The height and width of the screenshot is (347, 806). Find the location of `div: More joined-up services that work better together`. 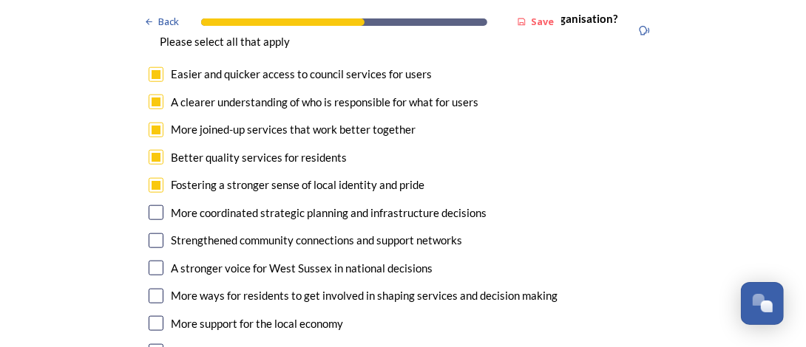

div: More joined-up services that work better together is located at coordinates (293, 129).